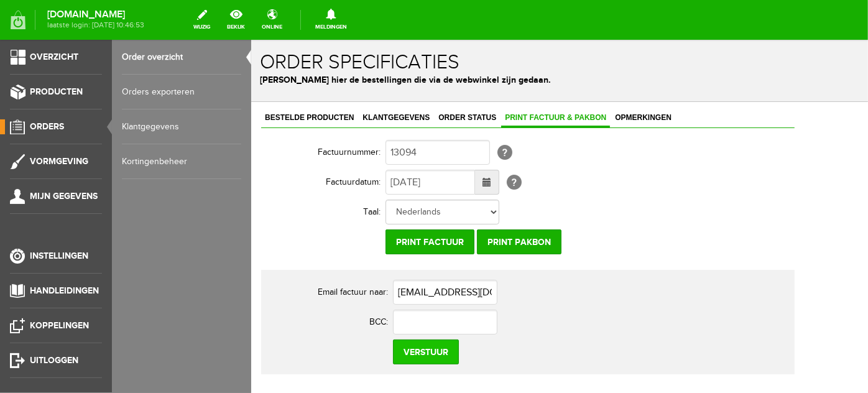 The width and height of the screenshot is (868, 393). I want to click on input: Verstuur, so click(175, 312).